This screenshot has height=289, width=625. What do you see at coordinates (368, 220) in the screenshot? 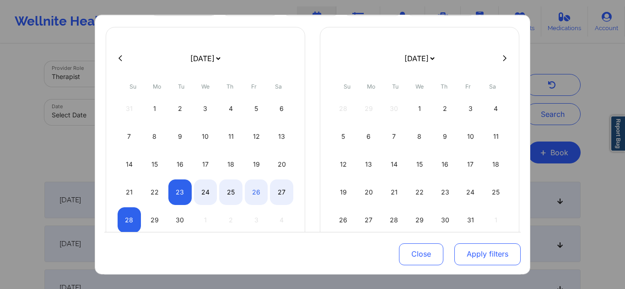
I see `div: Mon Oct 27 2025` at bounding box center [368, 220].